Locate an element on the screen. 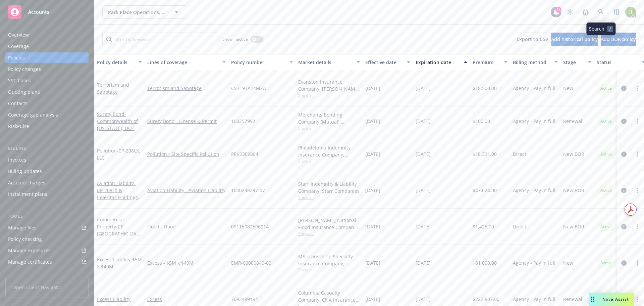 The height and width of the screenshot is (306, 644). a: Flood - Flood is located at coordinates (186, 227).